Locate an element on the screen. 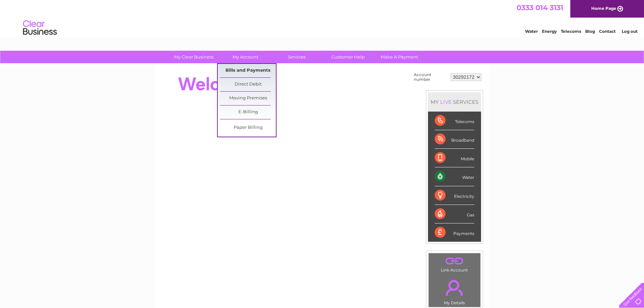 Image resolution: width=644 pixels, height=308 pixels. a: Direct Debit is located at coordinates (248, 84).